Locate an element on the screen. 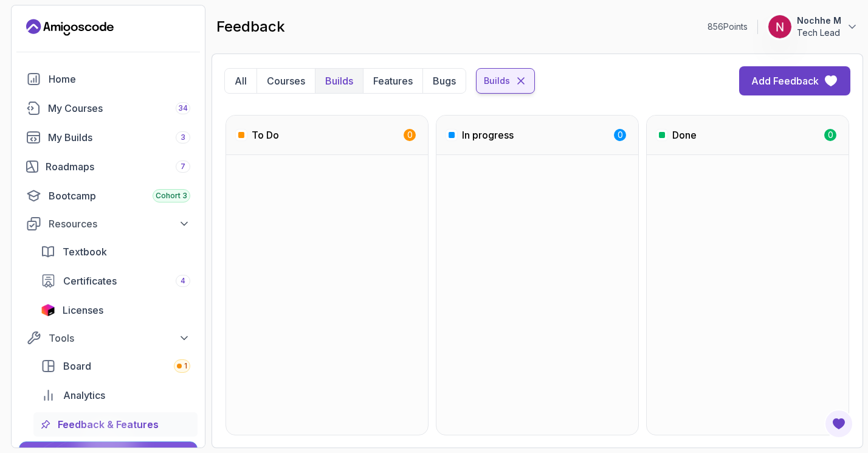 This screenshot has height=453, width=868. a: home is located at coordinates (108, 79).